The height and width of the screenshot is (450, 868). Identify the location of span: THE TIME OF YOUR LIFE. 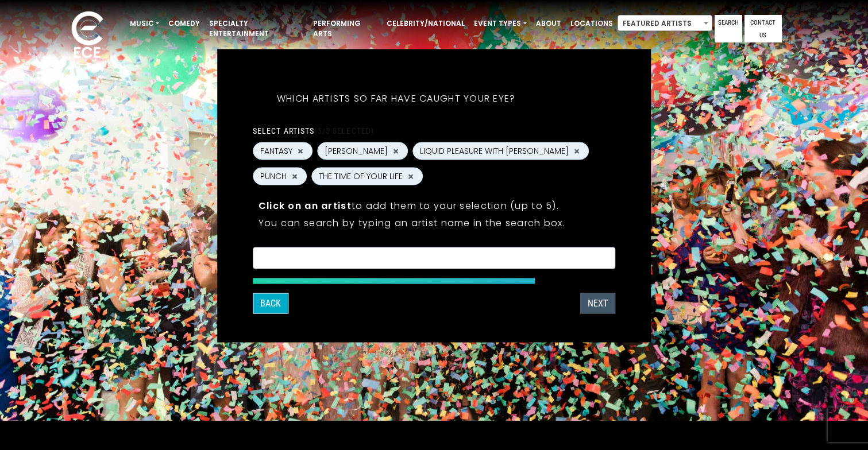
(361, 176).